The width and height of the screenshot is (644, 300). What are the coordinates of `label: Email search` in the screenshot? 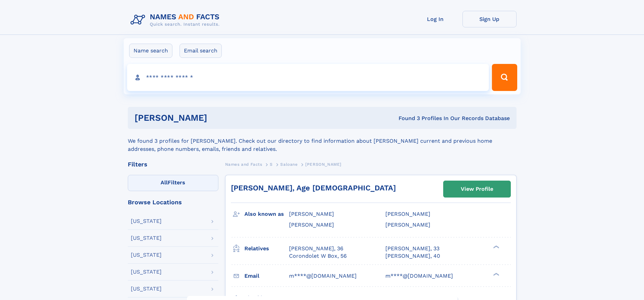 It's located at (200, 50).